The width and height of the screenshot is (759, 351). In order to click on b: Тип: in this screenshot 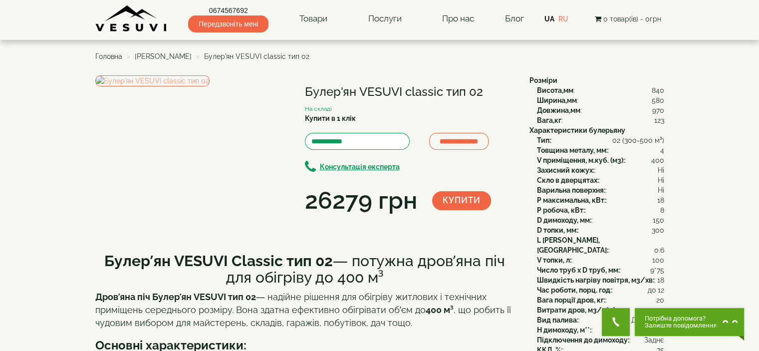, I will do `click(544, 140)`.